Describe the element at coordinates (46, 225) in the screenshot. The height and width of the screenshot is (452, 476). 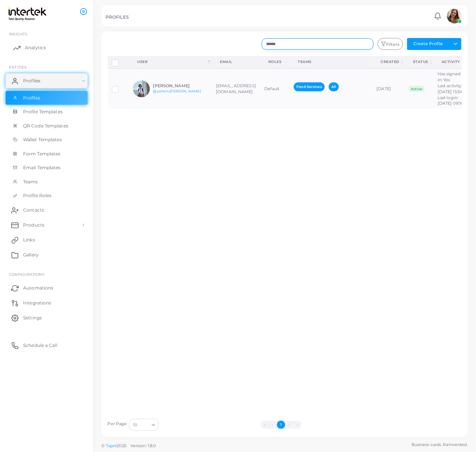
I see `a: Products` at that location.